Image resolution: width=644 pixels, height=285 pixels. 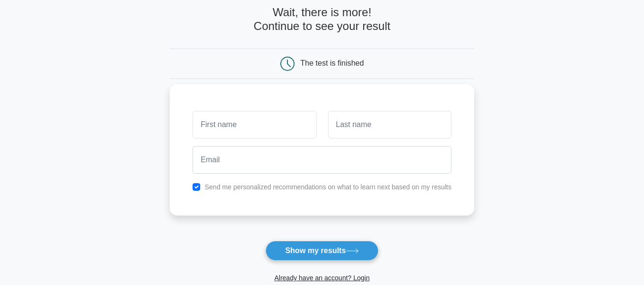 What do you see at coordinates (322, 160) in the screenshot?
I see `input: Email` at bounding box center [322, 160].